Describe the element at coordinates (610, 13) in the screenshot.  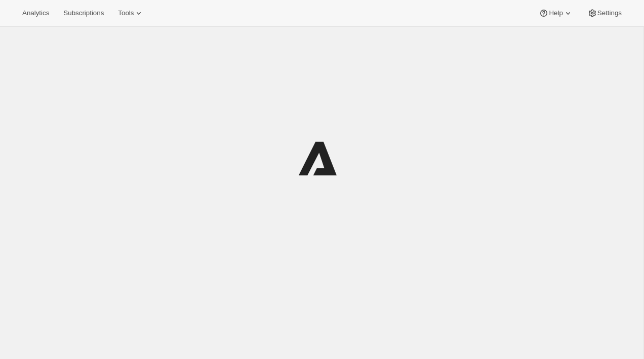
I see `span: Settings` at that location.